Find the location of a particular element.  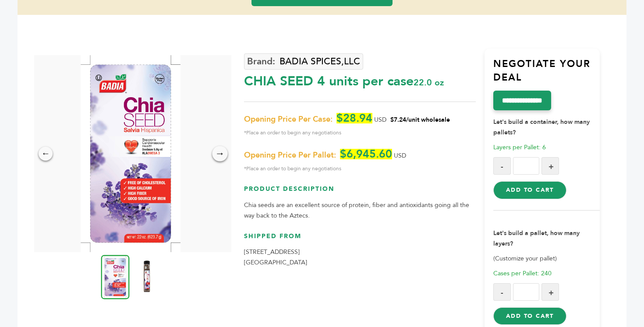

p: (Customize your pallet) is located at coordinates (546, 258).